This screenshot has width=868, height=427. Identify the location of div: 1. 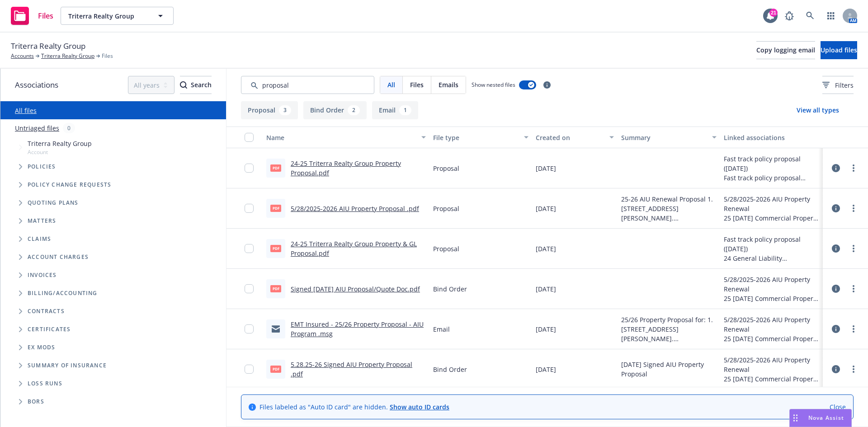
(405, 110).